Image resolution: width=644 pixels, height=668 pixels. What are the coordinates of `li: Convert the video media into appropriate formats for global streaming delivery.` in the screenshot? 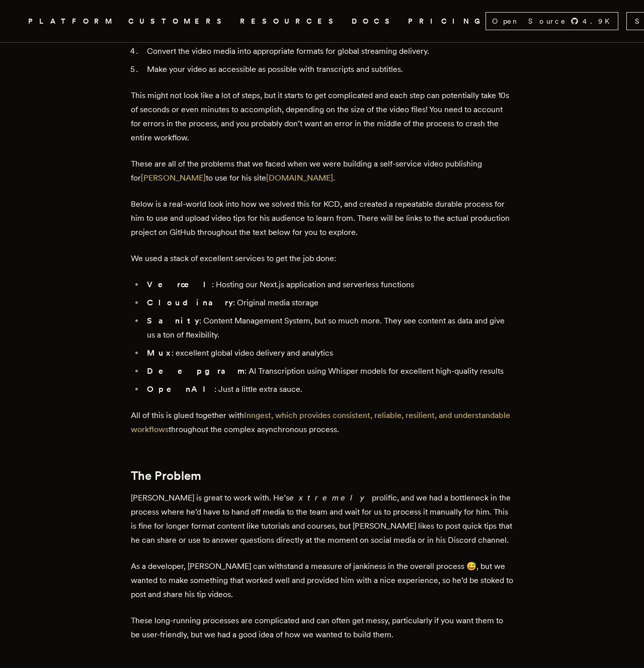 It's located at (329, 51).